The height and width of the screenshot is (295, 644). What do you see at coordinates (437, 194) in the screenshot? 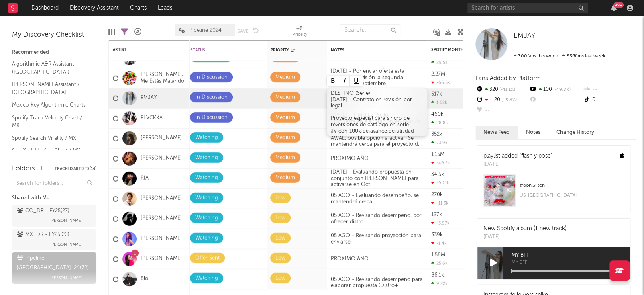
I see `div: 270k` at bounding box center [437, 194].